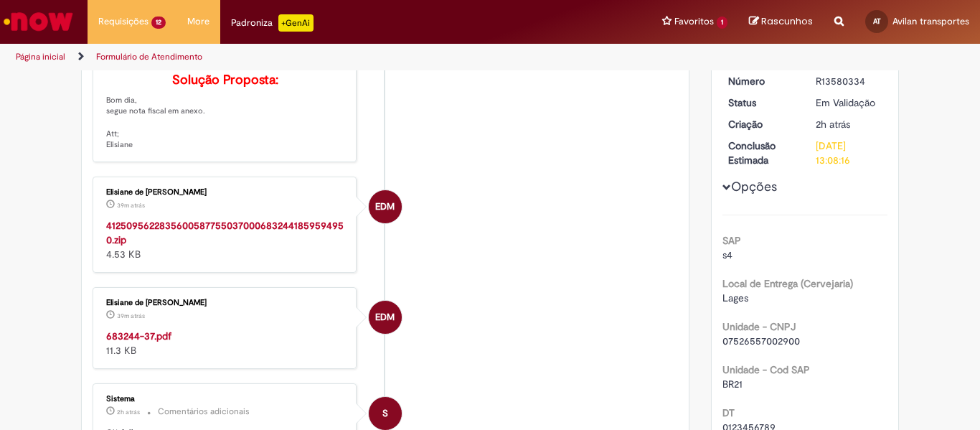 This screenshot has height=430, width=980. Describe the element at coordinates (732, 384) in the screenshot. I see `span: BR21` at that location.